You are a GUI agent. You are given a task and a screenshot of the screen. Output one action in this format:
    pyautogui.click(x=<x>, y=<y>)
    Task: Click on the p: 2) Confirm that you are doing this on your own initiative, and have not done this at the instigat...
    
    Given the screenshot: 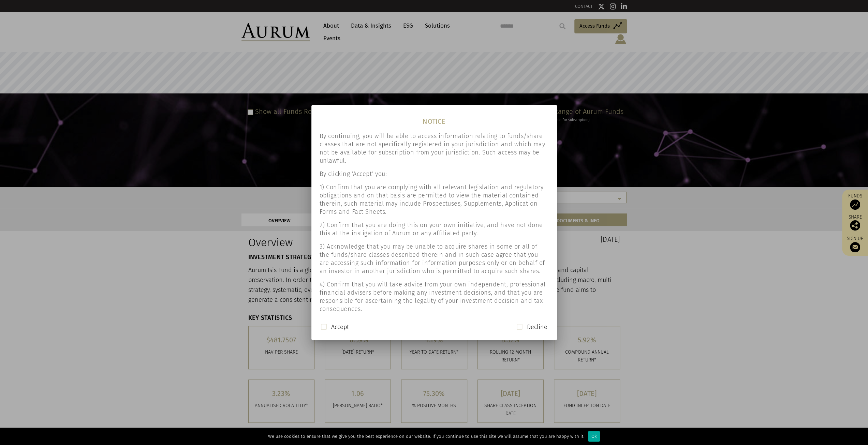 What is the action you would take?
    pyautogui.click(x=434, y=230)
    